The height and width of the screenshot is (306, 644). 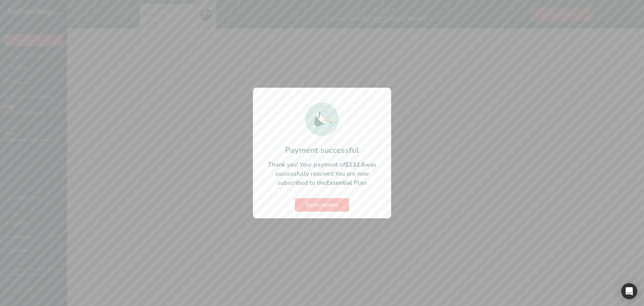 I want to click on span: Go to recipes, so click(x=322, y=205).